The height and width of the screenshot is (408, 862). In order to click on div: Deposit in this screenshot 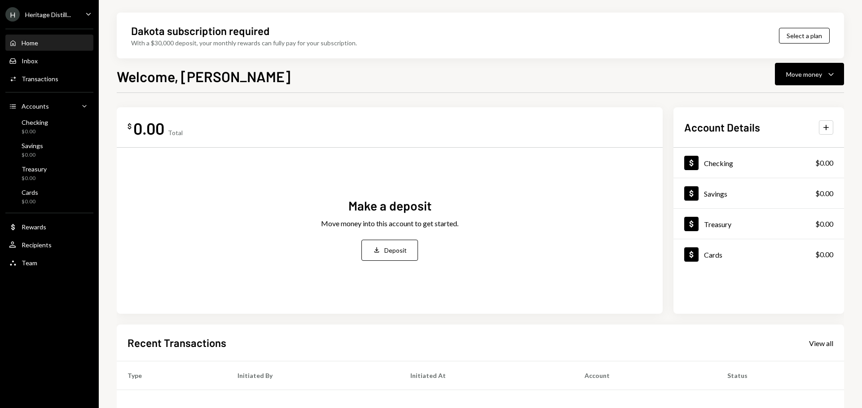, I will do `click(396, 250)`.